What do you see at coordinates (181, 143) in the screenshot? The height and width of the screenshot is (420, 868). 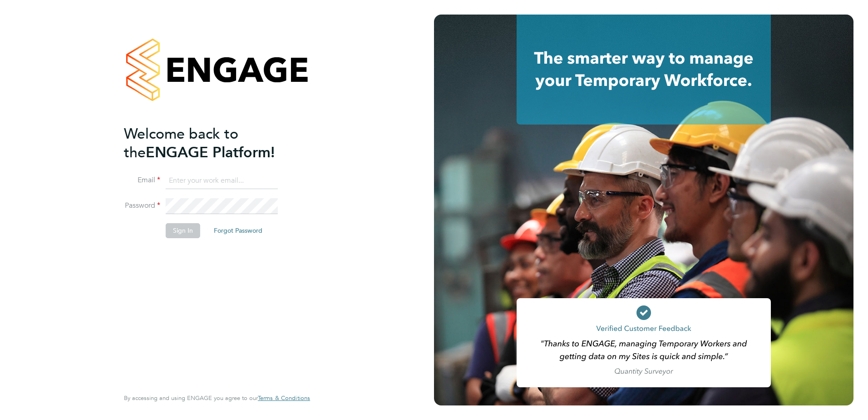 I see `span: Welcome back to the` at bounding box center [181, 143].